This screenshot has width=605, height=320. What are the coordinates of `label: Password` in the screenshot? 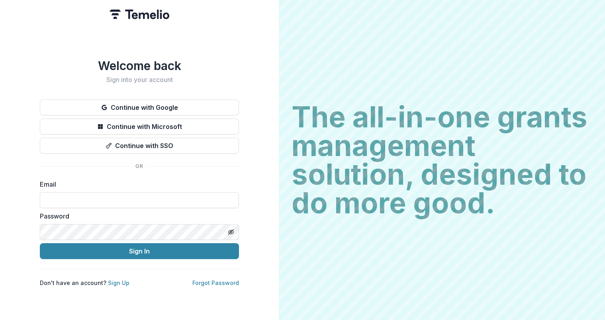 It's located at (137, 216).